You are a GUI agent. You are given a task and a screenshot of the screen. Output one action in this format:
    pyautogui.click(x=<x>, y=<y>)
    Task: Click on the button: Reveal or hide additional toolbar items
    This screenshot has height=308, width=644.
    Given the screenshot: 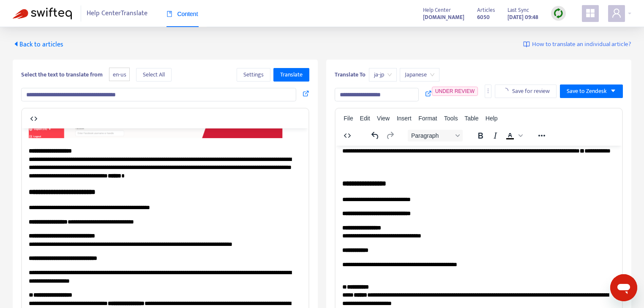 What is the action you would take?
    pyautogui.click(x=542, y=136)
    